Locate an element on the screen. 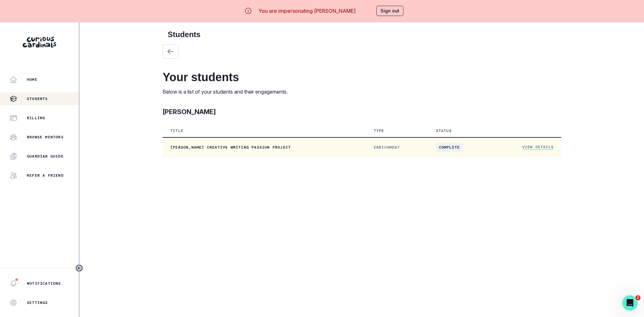  p: Guardian Guide is located at coordinates (45, 157).